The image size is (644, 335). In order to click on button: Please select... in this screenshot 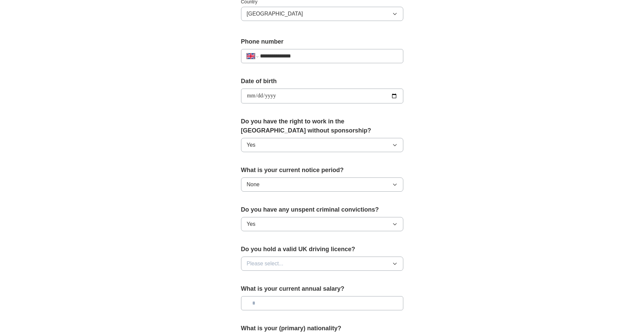, I will do `click(322, 264)`.